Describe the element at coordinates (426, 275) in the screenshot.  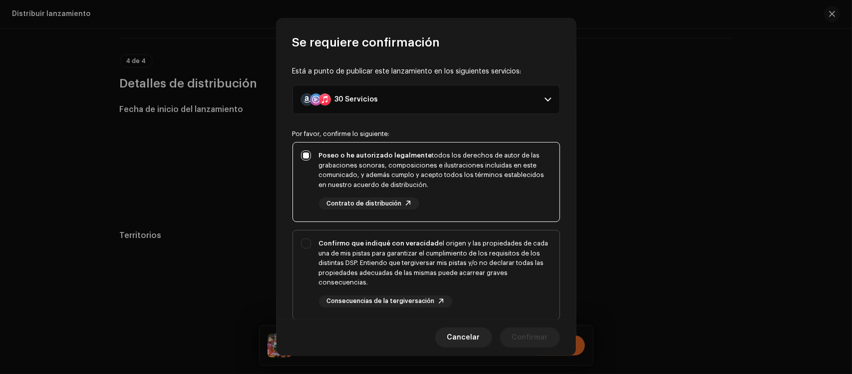
I see `p-togglebutton: Confirmo que indiqué con veracidadel origen y las propiedades de cada una de mis pistas para gara...` at that location.